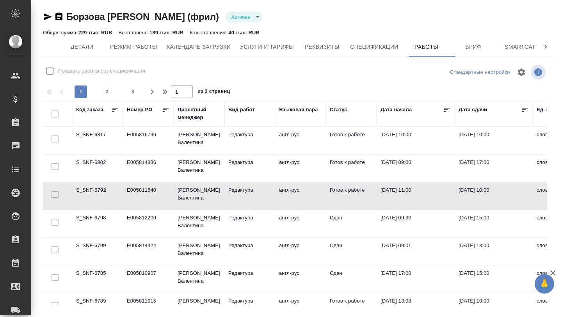 The height and width of the screenshot is (317, 562). What do you see at coordinates (134, 32) in the screenshot?
I see `p: Выставлено` at bounding box center [134, 32].